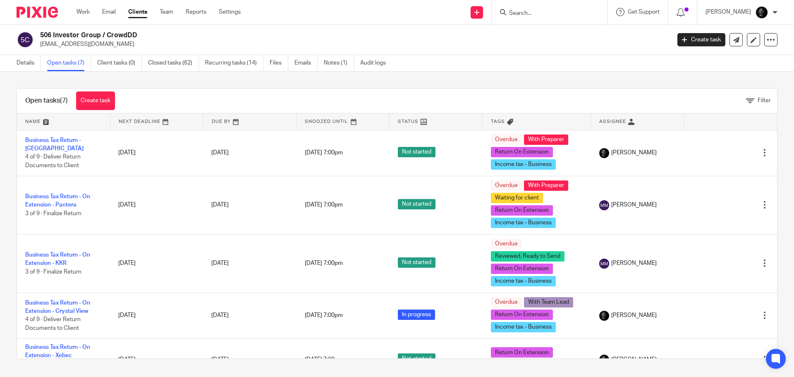 This screenshot has height=377, width=794. Describe the element at coordinates (29, 63) in the screenshot. I see `a: Details` at that location.